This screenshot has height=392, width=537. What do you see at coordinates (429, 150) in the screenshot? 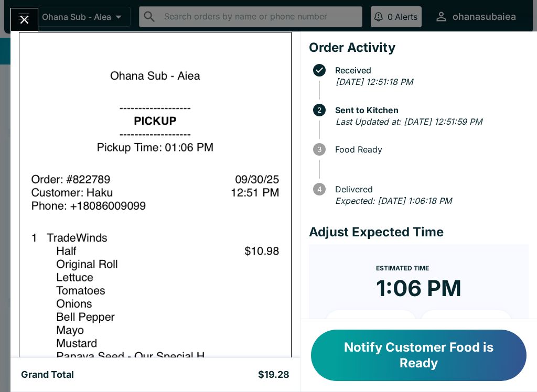
I see `span: Food Ready` at bounding box center [429, 150].